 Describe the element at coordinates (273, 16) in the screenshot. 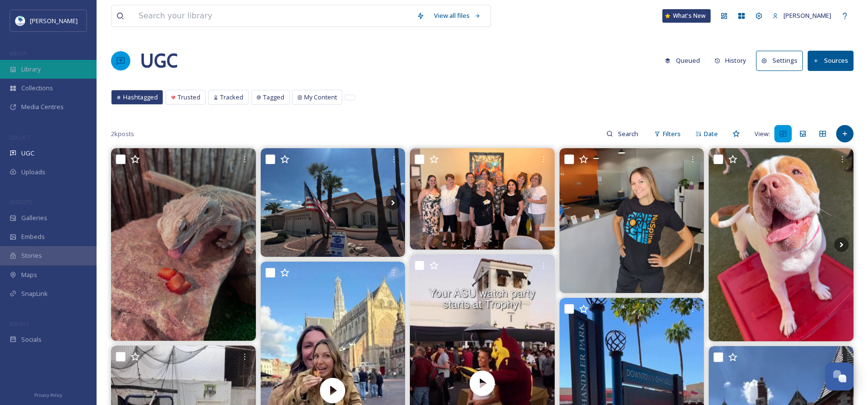

I see `input: Search your library` at that location.